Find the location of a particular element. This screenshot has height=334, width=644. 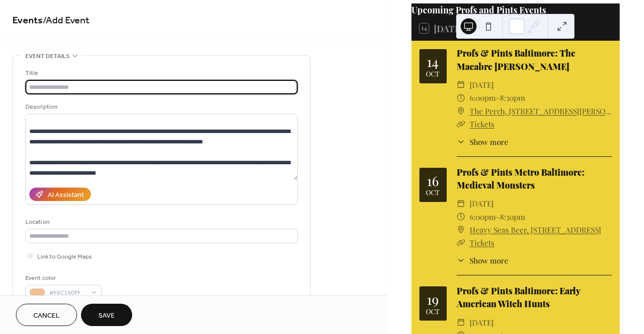

div: Upcoming Profs and Pints Events is located at coordinates (515, 10).